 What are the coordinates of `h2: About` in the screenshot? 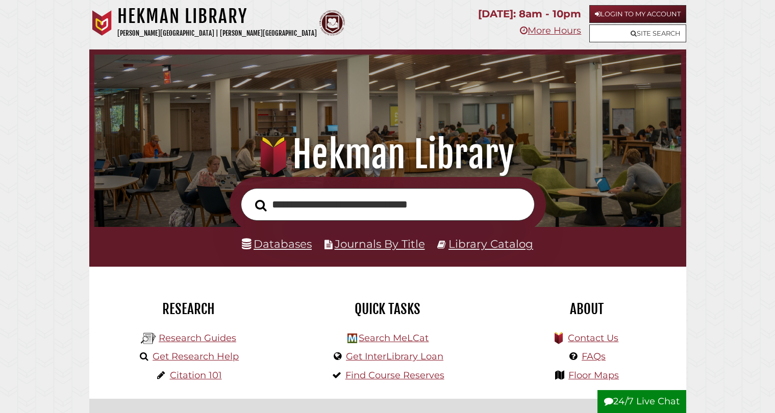 It's located at (587, 309).